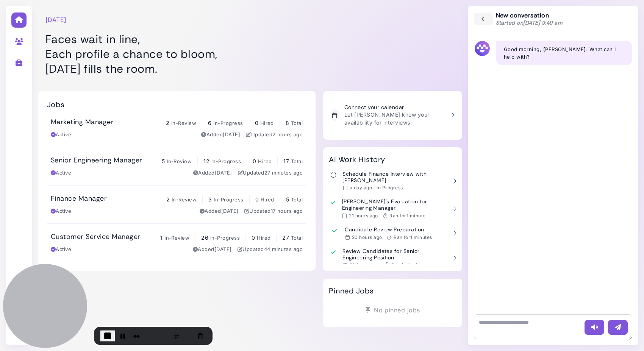  What do you see at coordinates (394, 254) in the screenshot?
I see `h3: Review Candidates for Senior Engineering Position` at bounding box center [394, 254].